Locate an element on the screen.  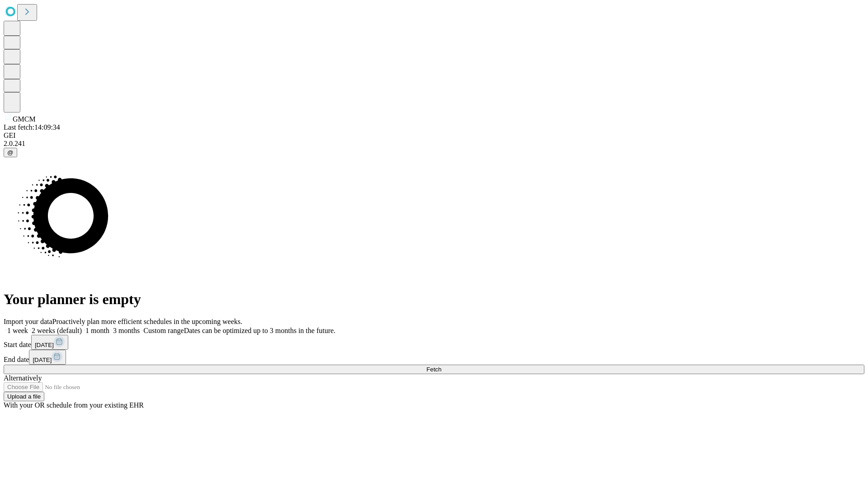
span: Last fetch: 14:09:34 is located at coordinates (32, 127).